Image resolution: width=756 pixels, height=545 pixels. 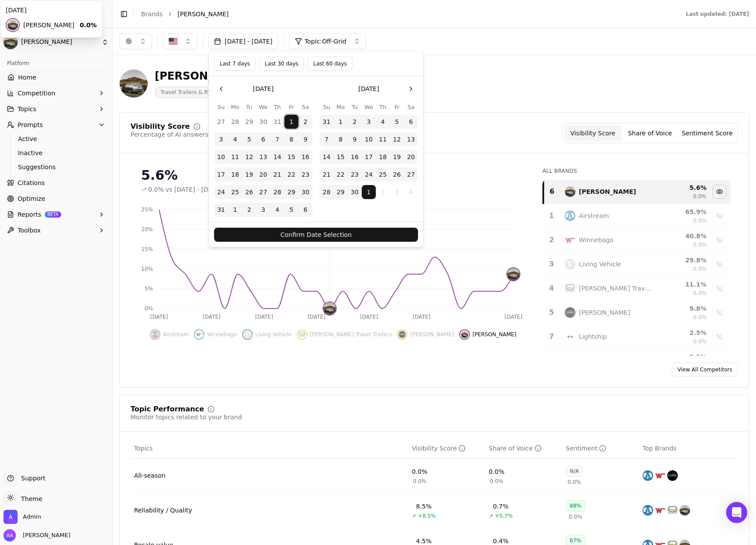 What do you see at coordinates (411, 174) in the screenshot?
I see `button: Saturday, September 27th, 2025, selected` at bounding box center [411, 174].